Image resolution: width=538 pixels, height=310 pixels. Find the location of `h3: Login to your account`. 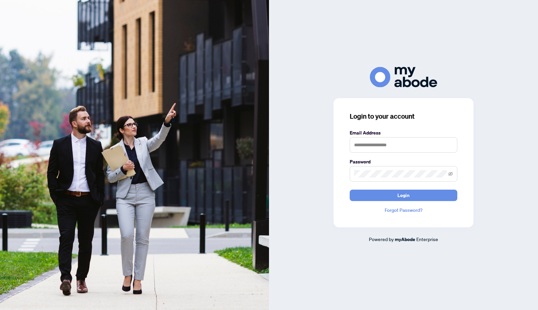

h3: Login to your account is located at coordinates (404, 116).